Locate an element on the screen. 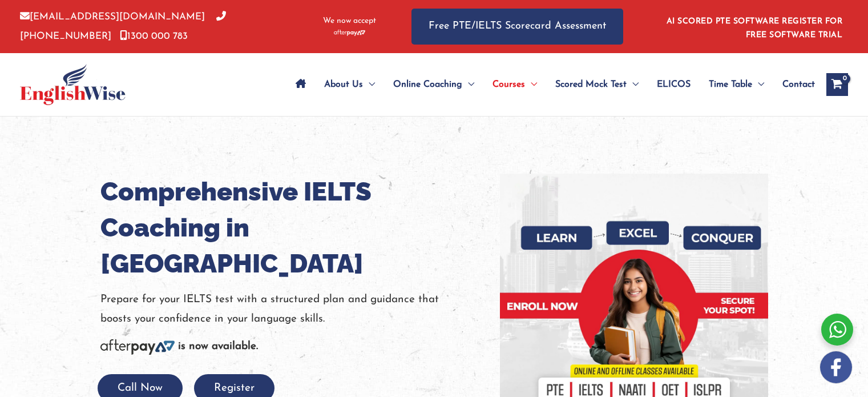 Image resolution: width=868 pixels, height=397 pixels. aside: Header Widget 1 is located at coordinates (754, 27).